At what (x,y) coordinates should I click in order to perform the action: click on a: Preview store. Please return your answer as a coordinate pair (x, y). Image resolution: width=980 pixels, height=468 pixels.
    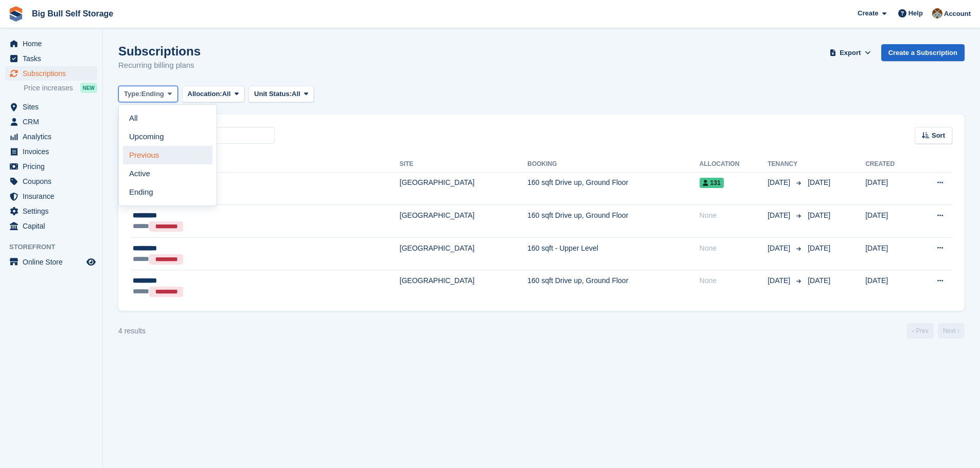
    Looking at the image, I should click on (91, 262).